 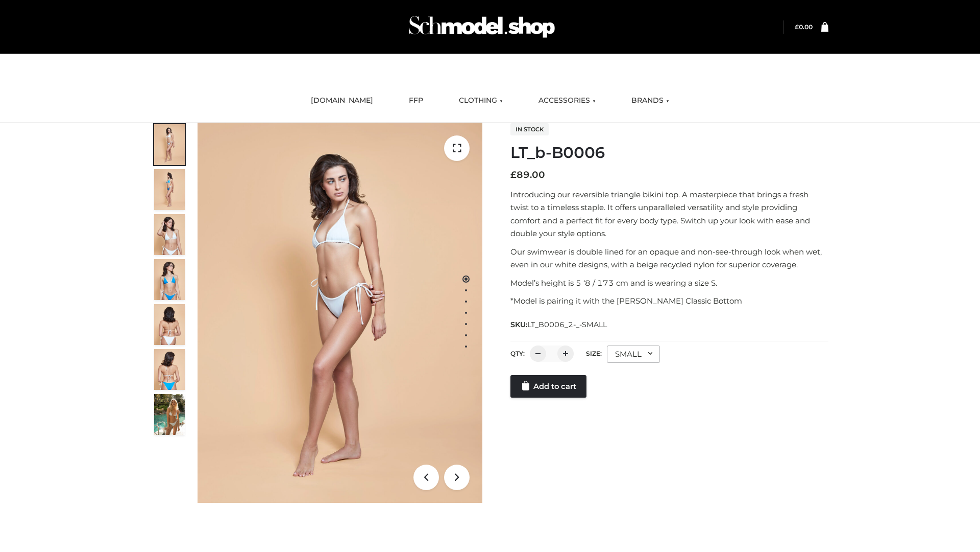 What do you see at coordinates (669, 214) in the screenshot?
I see `p: Introducing our reversible triangle bikini top. A masterpiece that brings a fresh twist to a time...` at bounding box center [669, 214].